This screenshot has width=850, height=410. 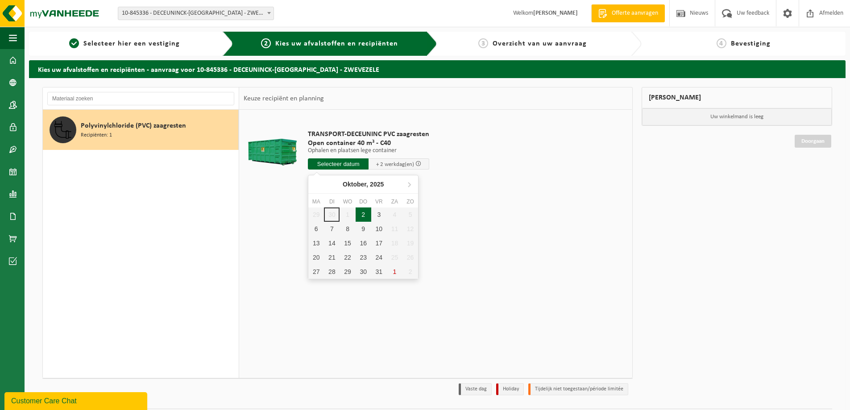 What do you see at coordinates (338, 164) in the screenshot?
I see `input: Selecteer datum` at bounding box center [338, 164].